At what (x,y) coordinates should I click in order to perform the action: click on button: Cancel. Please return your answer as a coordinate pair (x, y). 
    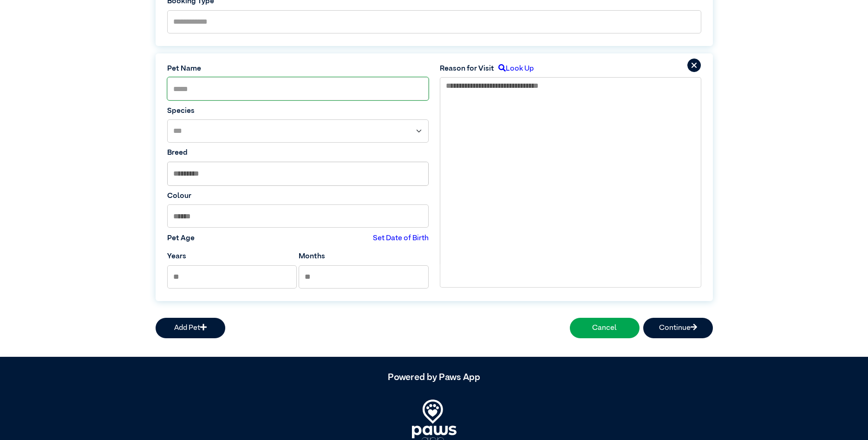
    Looking at the image, I should click on (604, 328).